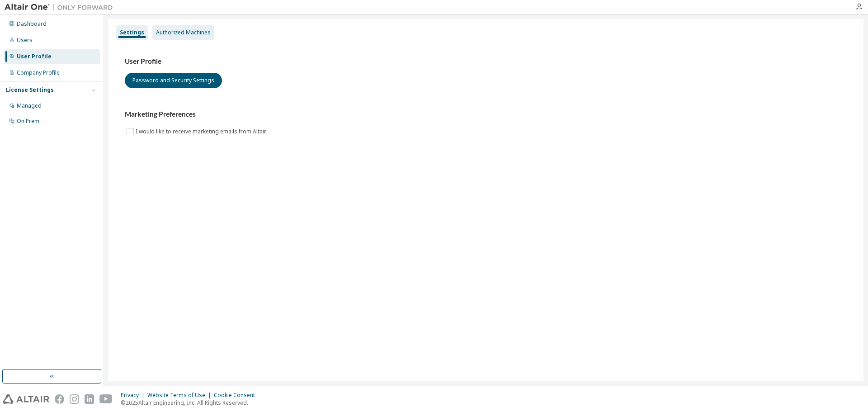 The height and width of the screenshot is (412, 868). I want to click on div: Company Profile, so click(38, 73).